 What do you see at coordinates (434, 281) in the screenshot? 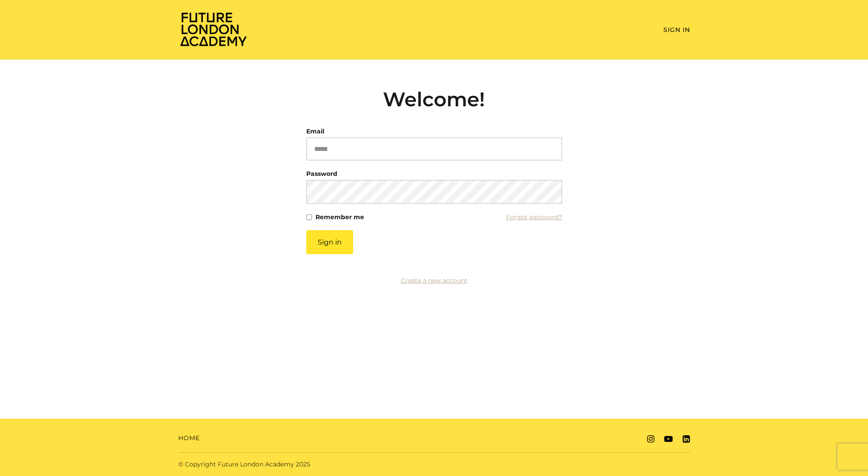
I see `a: Create a new account` at bounding box center [434, 281].